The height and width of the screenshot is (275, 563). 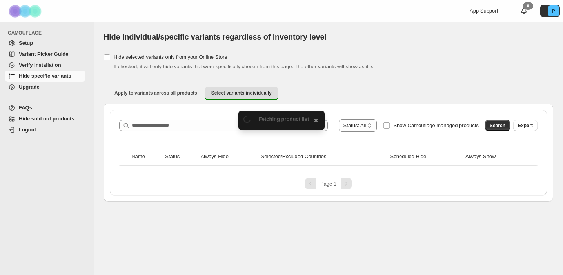 What do you see at coordinates (48, 33) in the screenshot?
I see `span: CAMOUFLAGE` at bounding box center [48, 33].